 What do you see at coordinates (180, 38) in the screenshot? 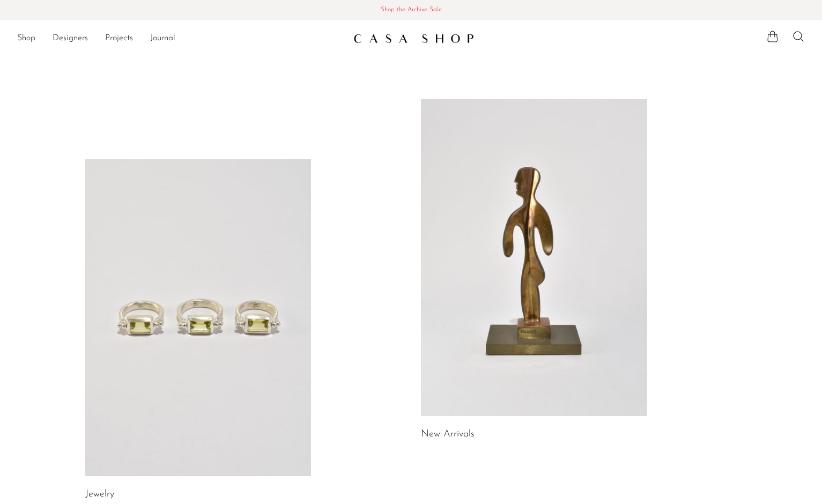
I see `nav: Desktop navigation` at bounding box center [180, 38].